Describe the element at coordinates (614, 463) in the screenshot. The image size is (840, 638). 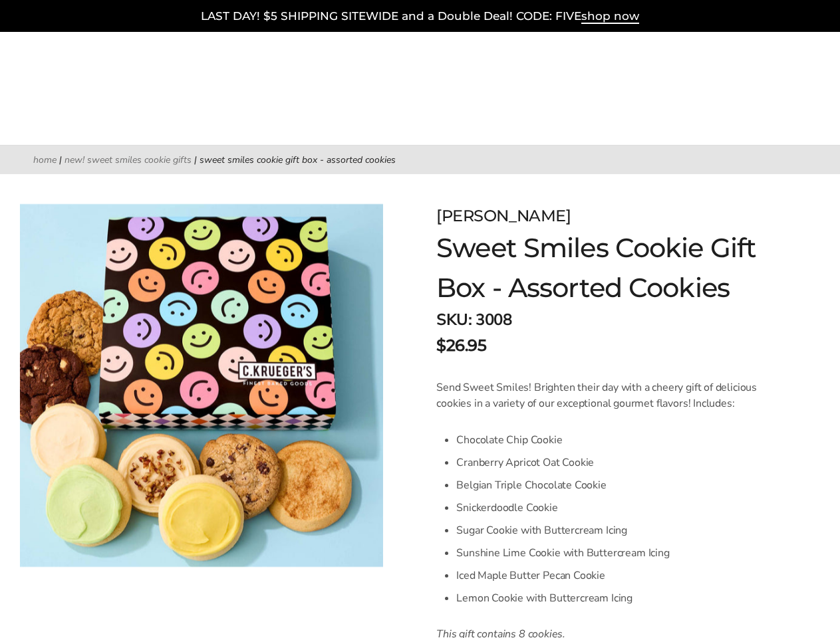
I see `li: Cranberry Apricot Oat Cookie` at that location.